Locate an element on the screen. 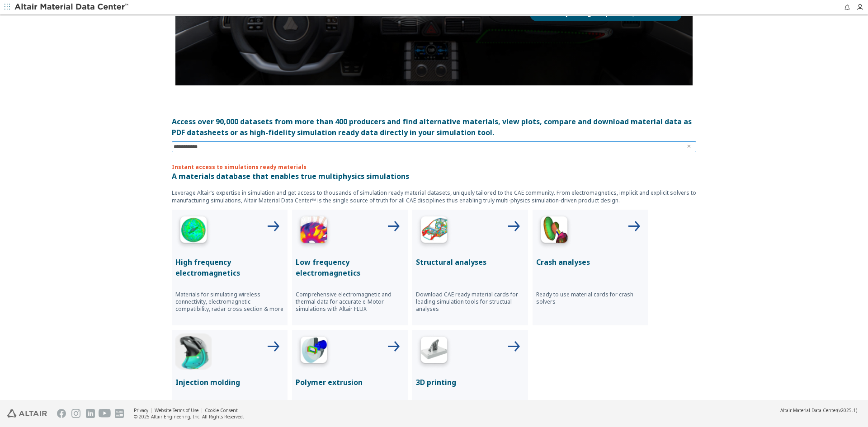  p: Crash analyses is located at coordinates (590, 262).